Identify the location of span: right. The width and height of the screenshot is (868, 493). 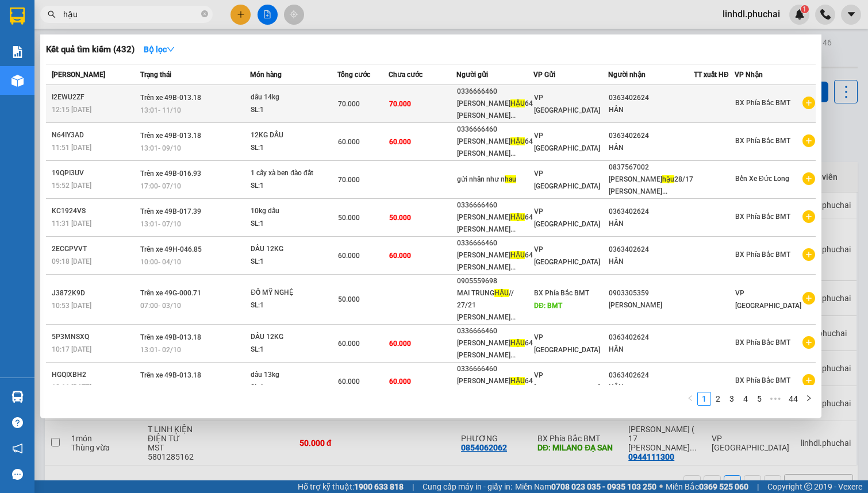
(809, 398).